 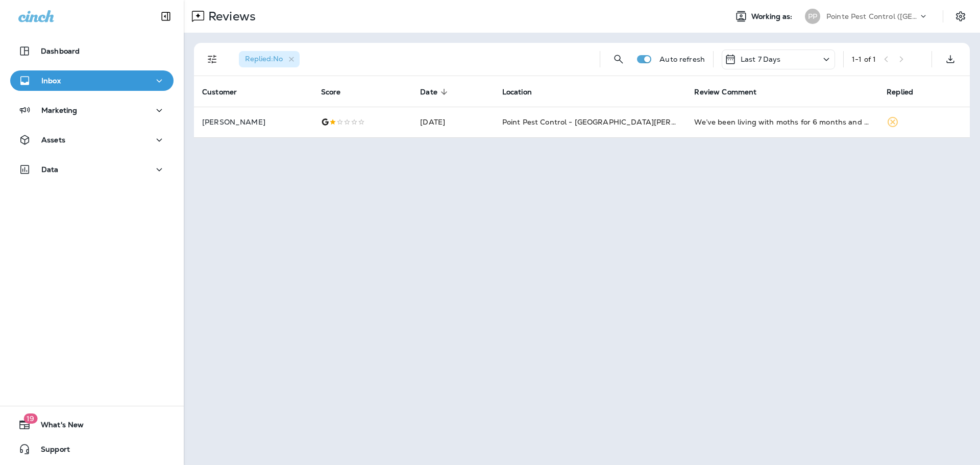 I want to click on span: Support, so click(x=50, y=452).